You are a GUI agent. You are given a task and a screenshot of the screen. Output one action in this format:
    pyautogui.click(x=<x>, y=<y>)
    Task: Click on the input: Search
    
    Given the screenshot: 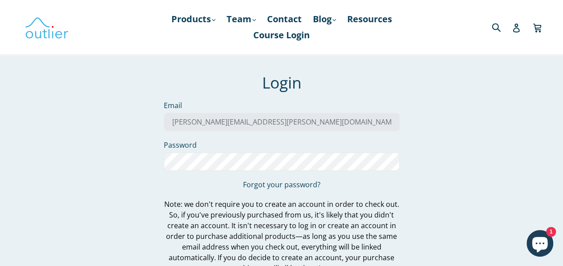 What is the action you would take?
    pyautogui.click(x=501, y=27)
    